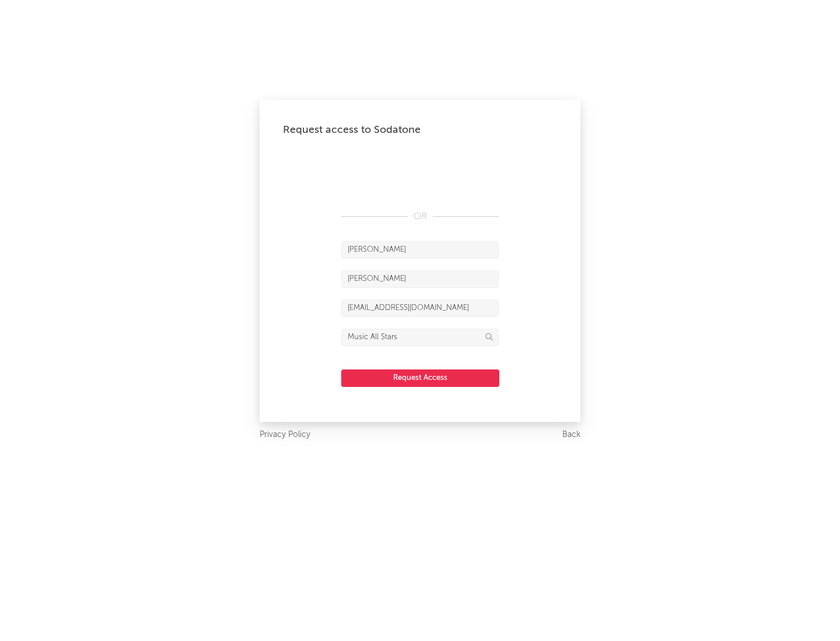  Describe the element at coordinates (420, 217) in the screenshot. I see `div: OR` at that location.